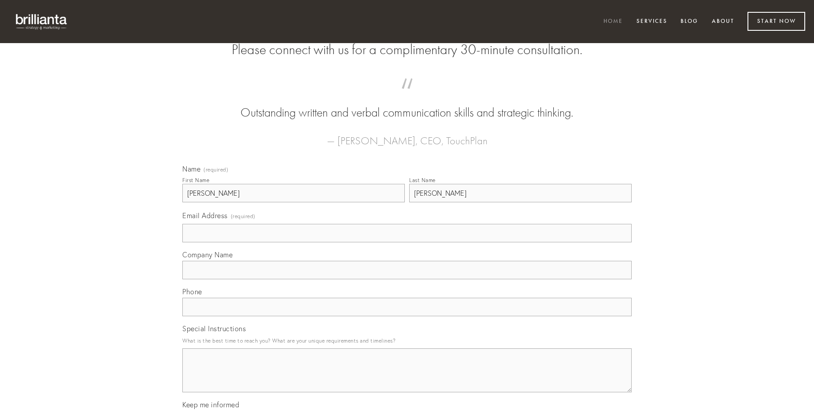 The width and height of the screenshot is (814, 413). Describe the element at coordinates (652, 22) in the screenshot. I see `a: Services` at that location.